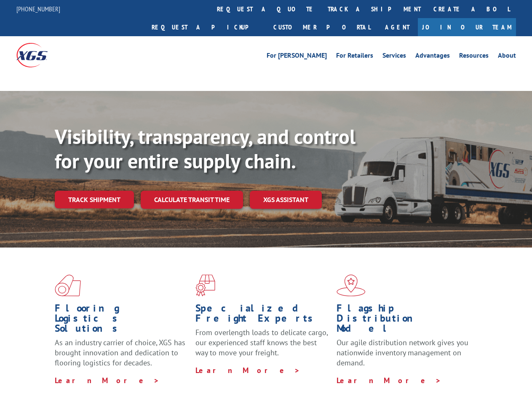 This screenshot has width=532, height=397. What do you see at coordinates (286, 200) in the screenshot?
I see `a: XGS ASSISTANT` at bounding box center [286, 200].